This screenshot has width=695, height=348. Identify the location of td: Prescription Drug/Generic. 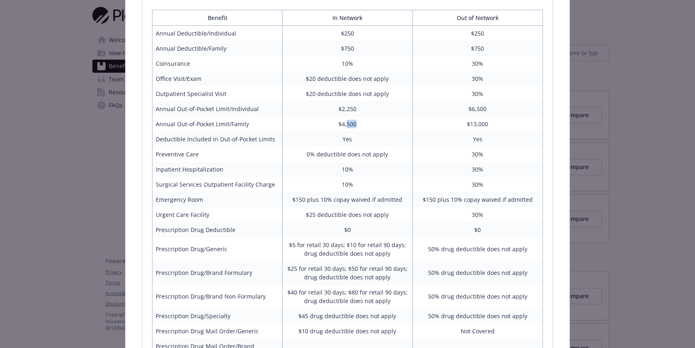
(217, 249).